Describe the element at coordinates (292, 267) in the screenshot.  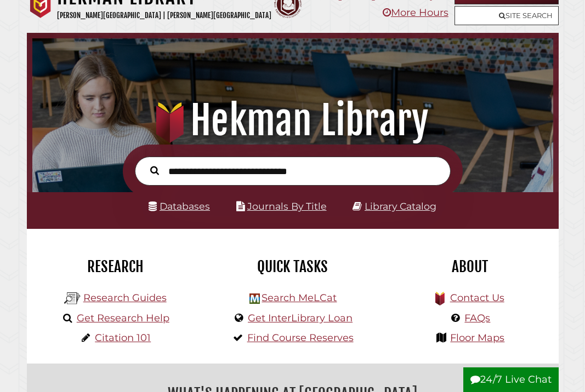
I see `h2: Quick Tasks` at that location.